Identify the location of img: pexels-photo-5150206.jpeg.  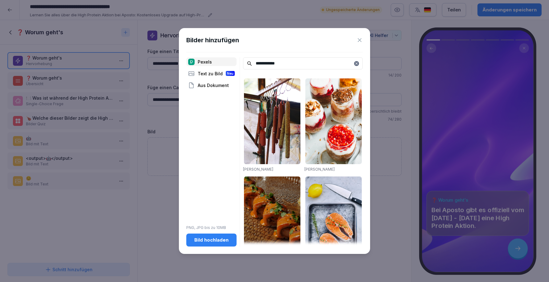
(333, 121).